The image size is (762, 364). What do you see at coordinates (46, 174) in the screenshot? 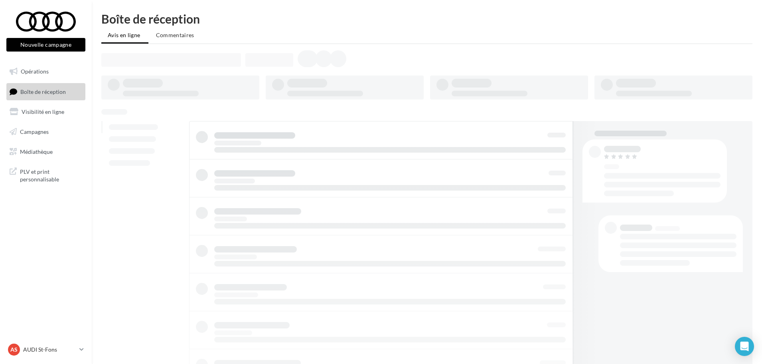
I see `a: PLV et print personnalisable` at bounding box center [46, 174].